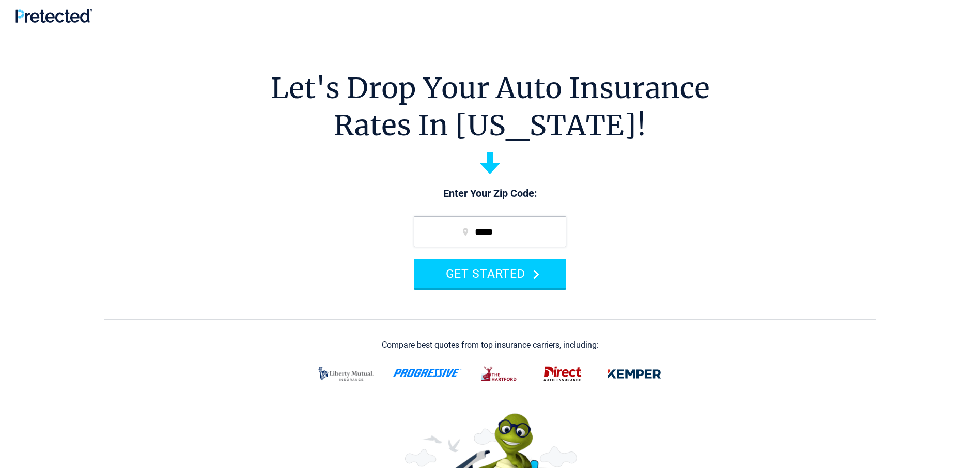 This screenshot has height=468, width=980. I want to click on img: thehartford, so click(499, 375).